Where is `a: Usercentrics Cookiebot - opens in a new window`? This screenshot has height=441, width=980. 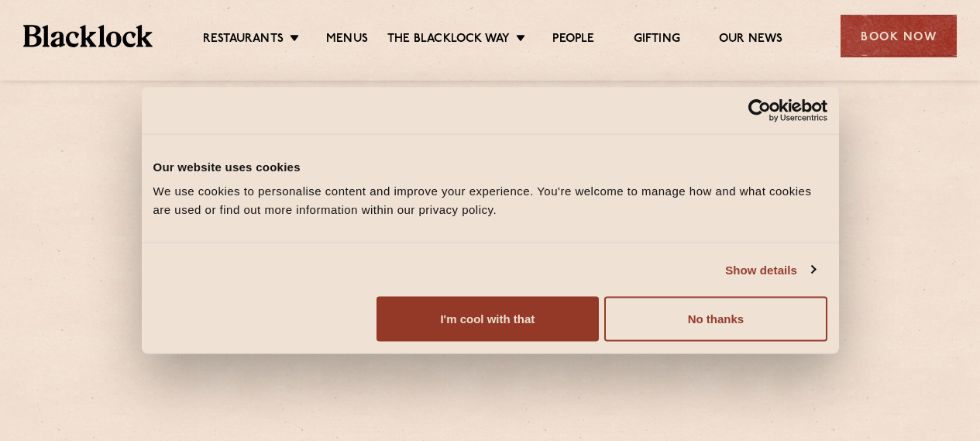
a: Usercentrics Cookiebot - opens in a new window is located at coordinates (759, 110).